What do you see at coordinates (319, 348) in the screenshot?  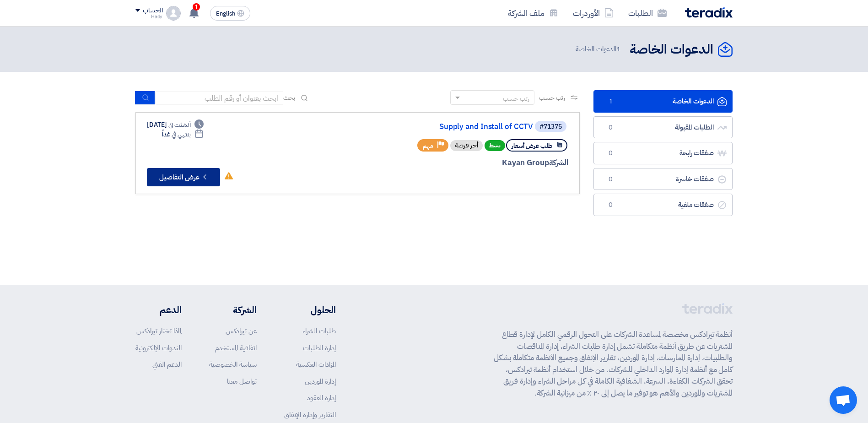 I see `a: إدارة الطلبات` at bounding box center [319, 348].